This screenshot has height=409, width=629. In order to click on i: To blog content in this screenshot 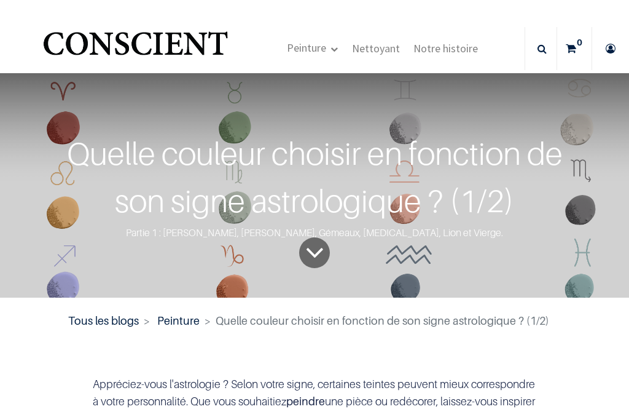, I will do `click(315, 253)`.